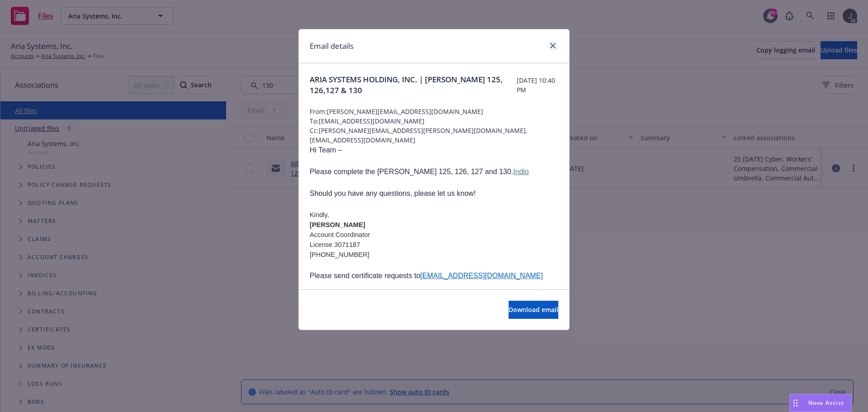  Describe the element at coordinates (533, 310) in the screenshot. I see `button: Download email` at that location.